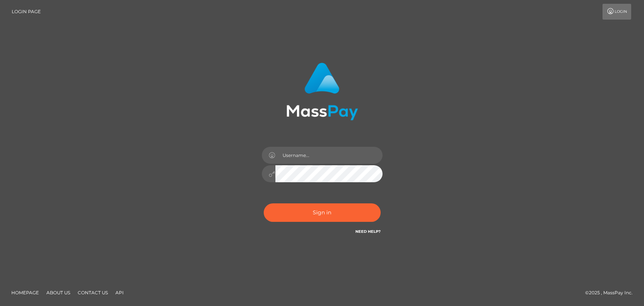  I want to click on input: Username..., so click(329, 155).